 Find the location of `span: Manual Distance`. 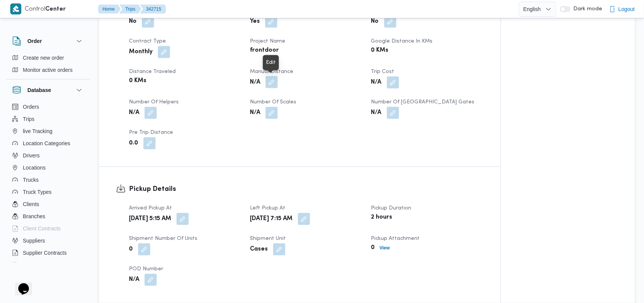

span: Manual Distance is located at coordinates (272, 72).